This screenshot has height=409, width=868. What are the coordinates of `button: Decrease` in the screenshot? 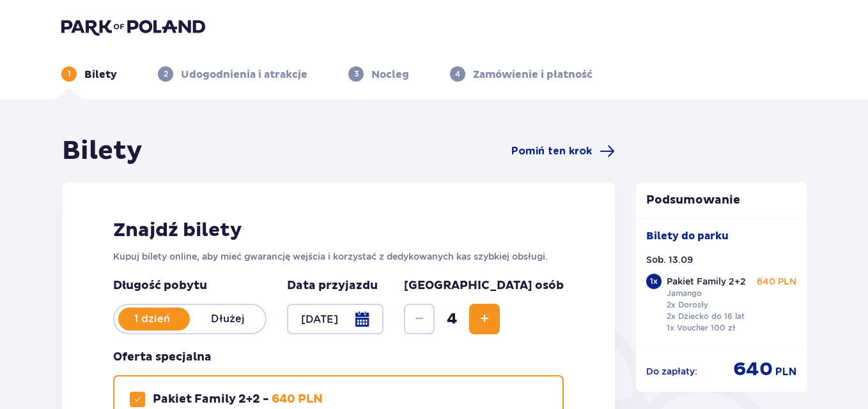 It's located at (419, 319).